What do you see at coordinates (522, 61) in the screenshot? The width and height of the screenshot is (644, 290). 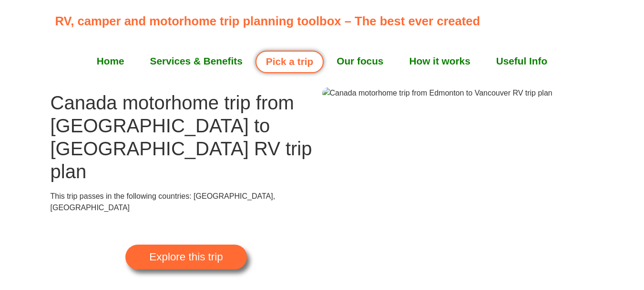 I see `a: Useful Info` at bounding box center [522, 61].